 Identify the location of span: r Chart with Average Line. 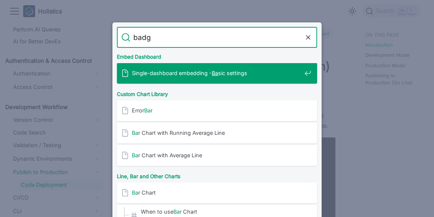
(216, 155).